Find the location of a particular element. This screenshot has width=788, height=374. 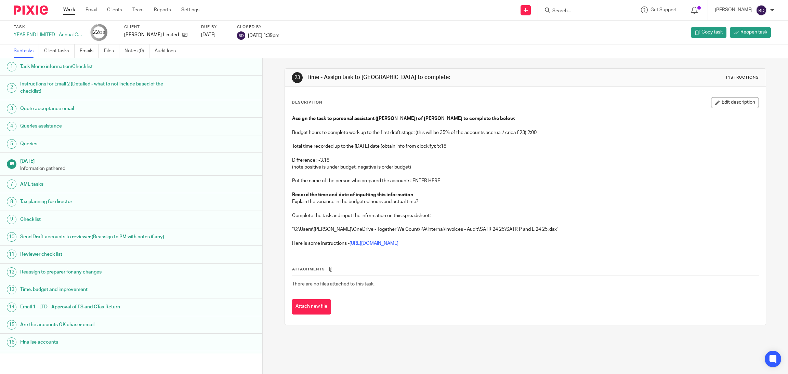

span: Copy task is located at coordinates (712, 32).